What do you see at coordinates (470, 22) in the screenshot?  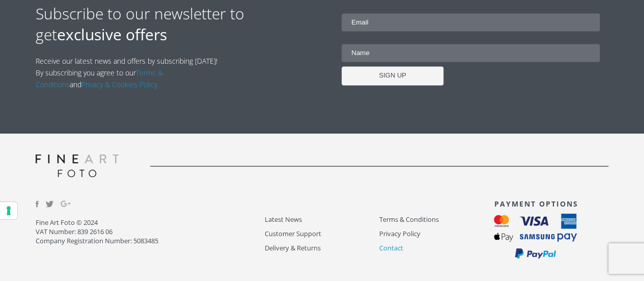 I see `input: Email` at bounding box center [470, 22].